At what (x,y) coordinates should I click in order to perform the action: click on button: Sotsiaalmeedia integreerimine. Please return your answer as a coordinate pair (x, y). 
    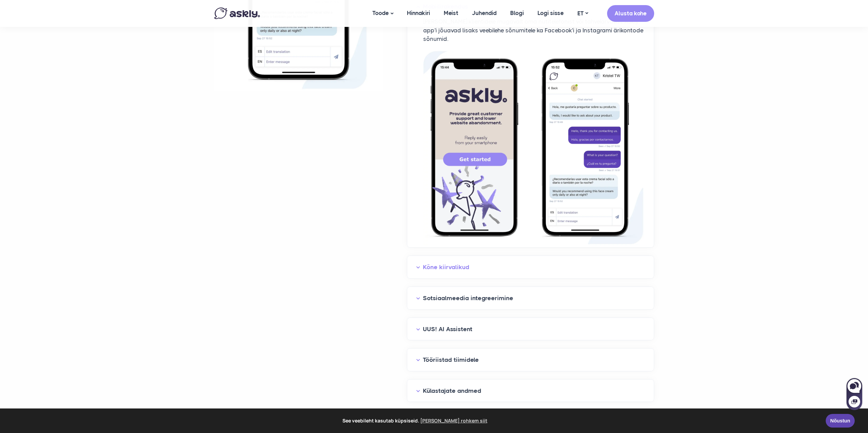
    Looking at the image, I should click on (531, 298).